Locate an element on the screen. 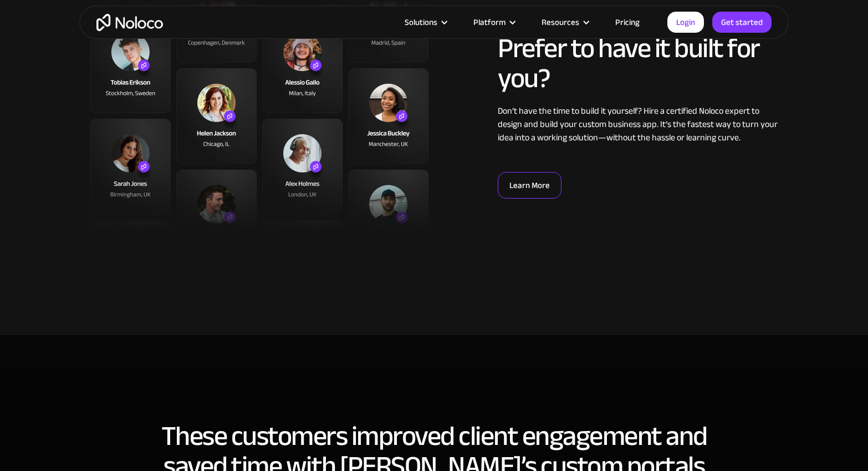 This screenshot has height=471, width=868. a: Pricing is located at coordinates (627, 23).